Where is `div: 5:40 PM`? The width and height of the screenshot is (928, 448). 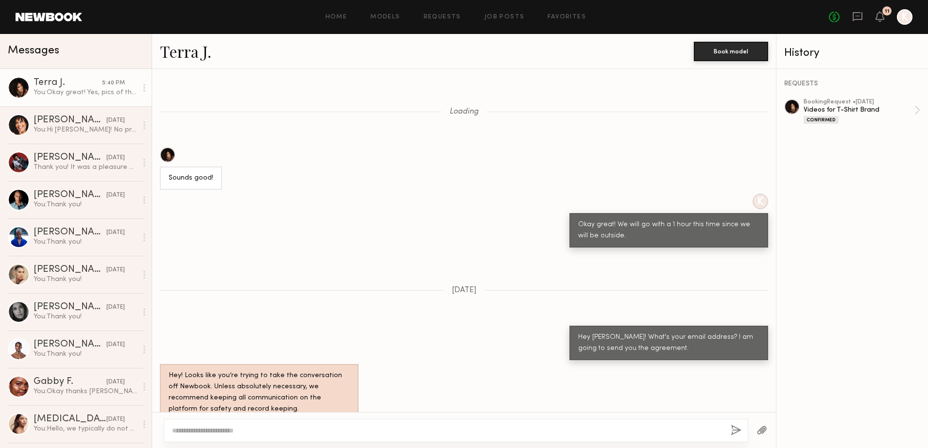
div: 5:40 PM is located at coordinates (113, 83).